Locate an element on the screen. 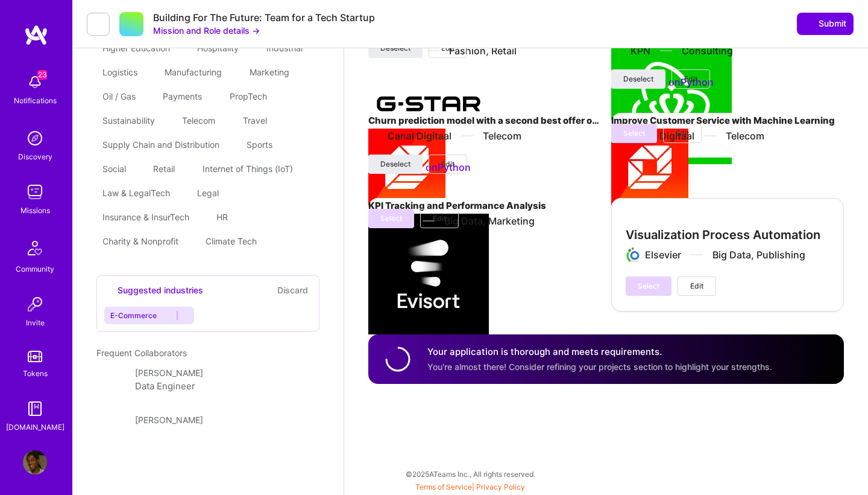  div: Insurance & InsurTech is located at coordinates (151, 217).